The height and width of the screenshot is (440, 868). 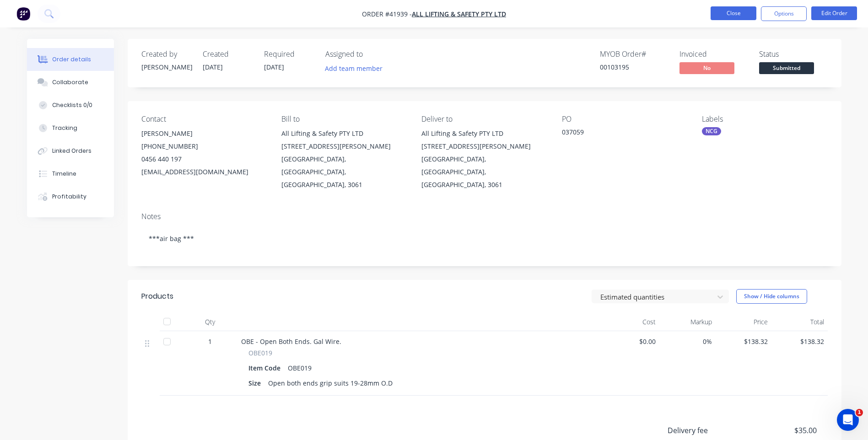 I want to click on img: Factory, so click(x=23, y=14).